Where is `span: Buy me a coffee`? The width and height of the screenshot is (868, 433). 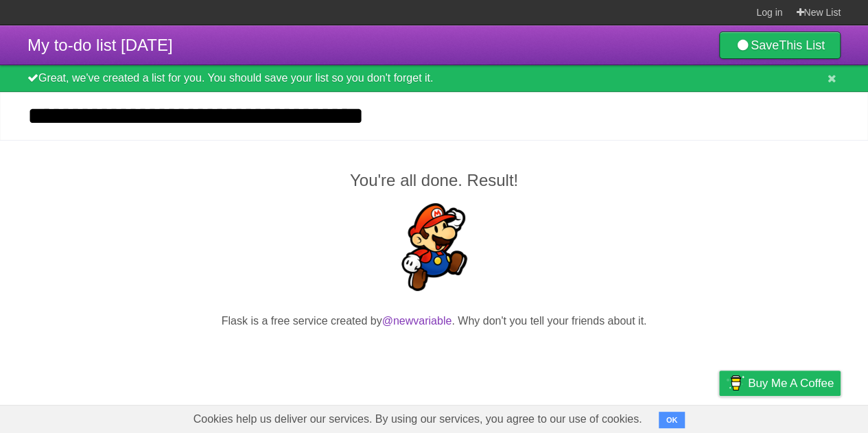
span: Buy me a coffee is located at coordinates (791, 383).